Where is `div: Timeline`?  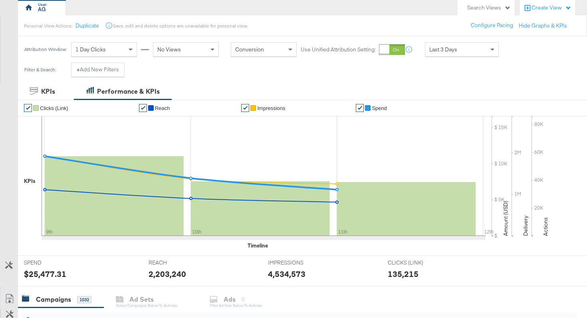 div: Timeline is located at coordinates (257, 246).